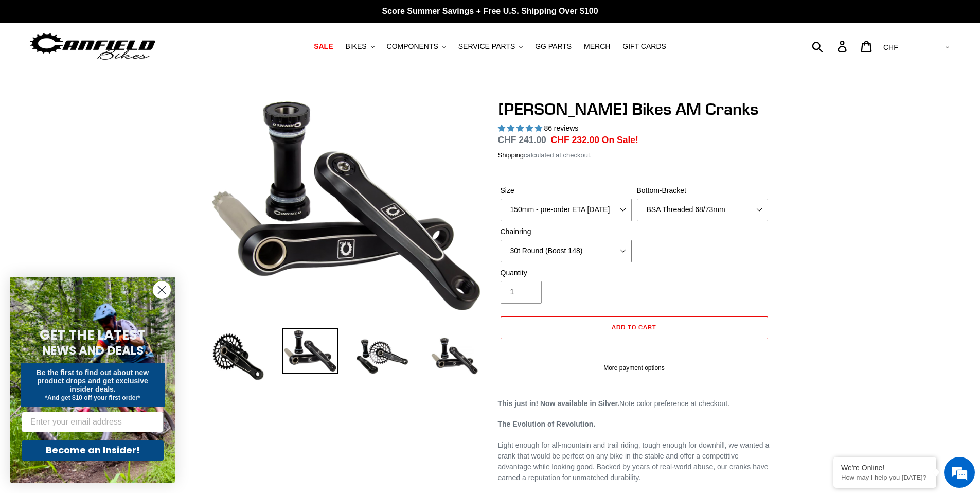 The width and height of the screenshot is (980, 493). Describe the element at coordinates (634, 404) in the screenshot. I see `p: Note color preference at checkout.` at that location.